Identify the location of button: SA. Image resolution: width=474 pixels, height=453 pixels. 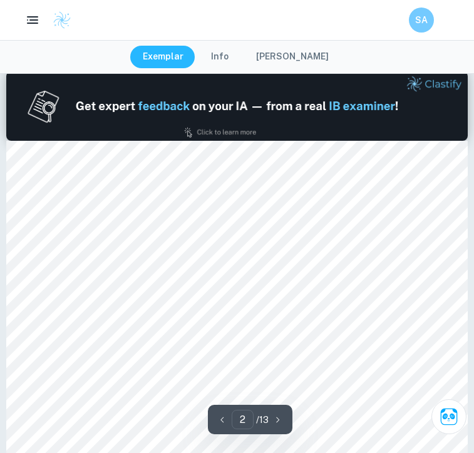
(421, 20).